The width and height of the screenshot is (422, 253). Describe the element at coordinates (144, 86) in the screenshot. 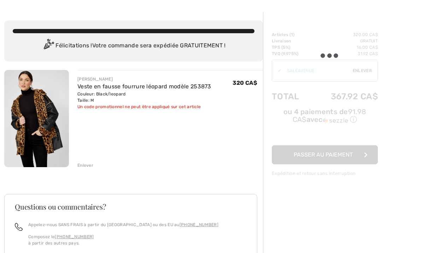

I see `a: Veste en fausse fourrure léopard modèle 253873` at that location.